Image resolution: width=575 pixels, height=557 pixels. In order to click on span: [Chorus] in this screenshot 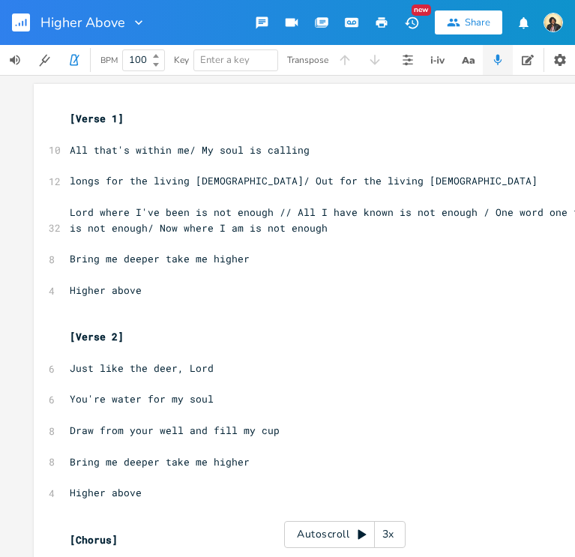, I will do `click(94, 540)`.